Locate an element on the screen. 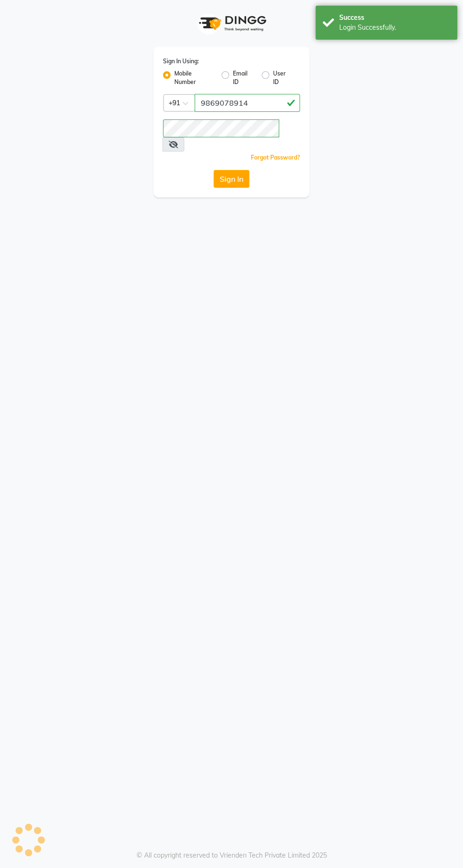 The width and height of the screenshot is (463, 868). a: Forgot Password? is located at coordinates (275, 158).